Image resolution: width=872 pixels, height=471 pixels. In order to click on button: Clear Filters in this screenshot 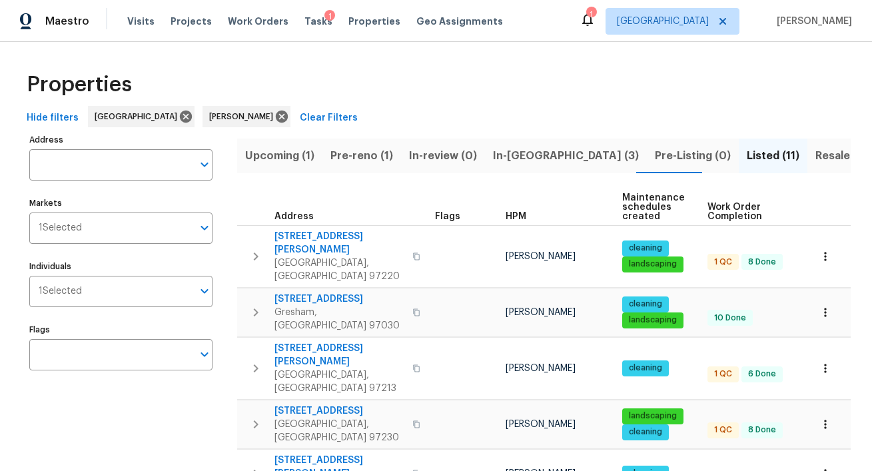, I will do `click(328, 118)`.